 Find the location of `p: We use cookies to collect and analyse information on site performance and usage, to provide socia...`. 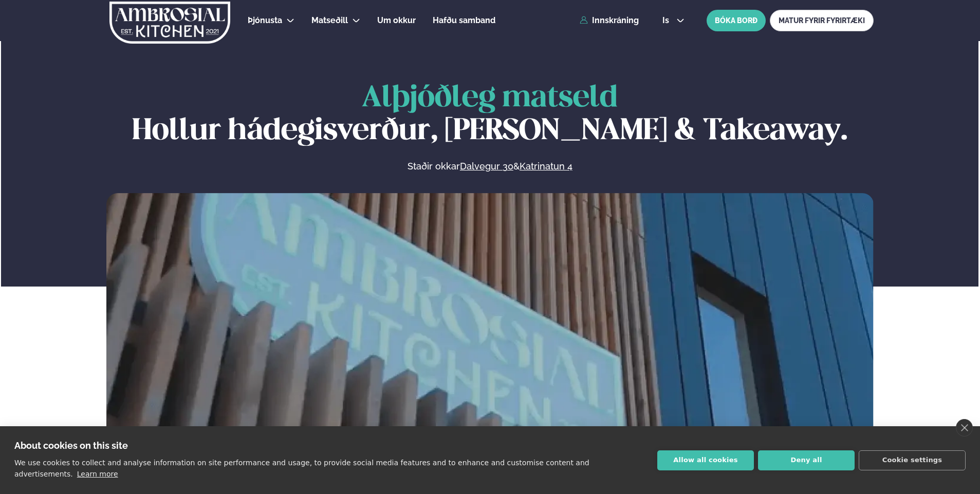

p: We use cookies to collect and analyse information on site performance and usage, to provide socia... is located at coordinates (302, 469).